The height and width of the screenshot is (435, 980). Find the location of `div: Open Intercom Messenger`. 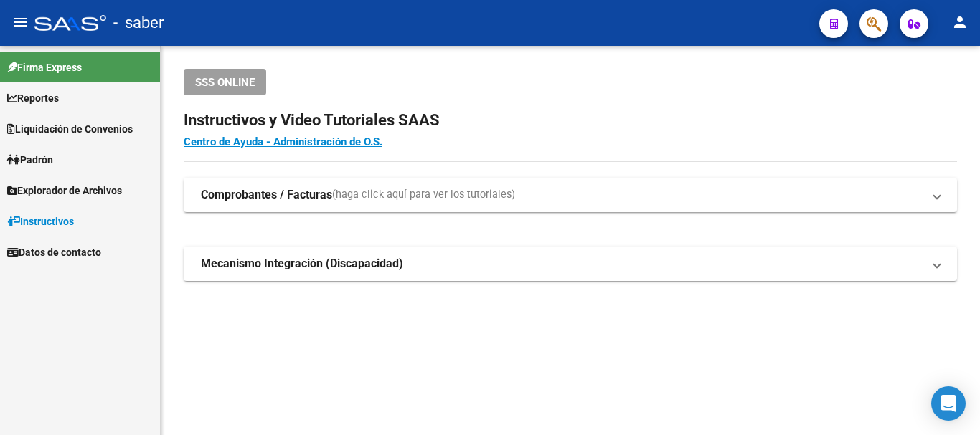

div: Open Intercom Messenger is located at coordinates (948, 404).